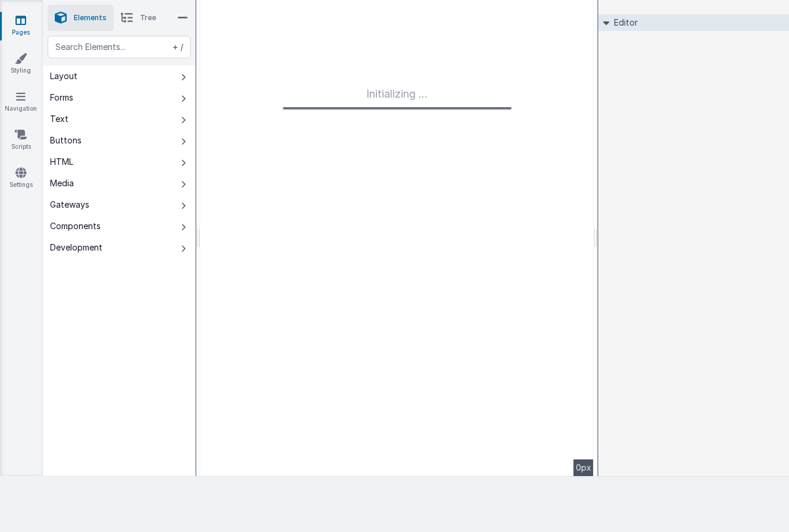  What do you see at coordinates (119, 226) in the screenshot?
I see `button: Components` at bounding box center [119, 226].